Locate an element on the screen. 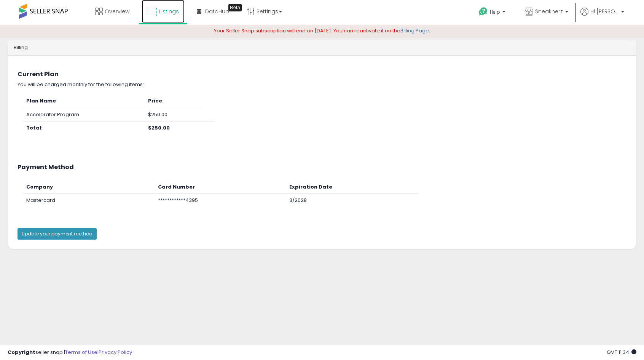 Image resolution: width=644 pixels, height=360 pixels. div: Tooltip anchor is located at coordinates (235, 8).